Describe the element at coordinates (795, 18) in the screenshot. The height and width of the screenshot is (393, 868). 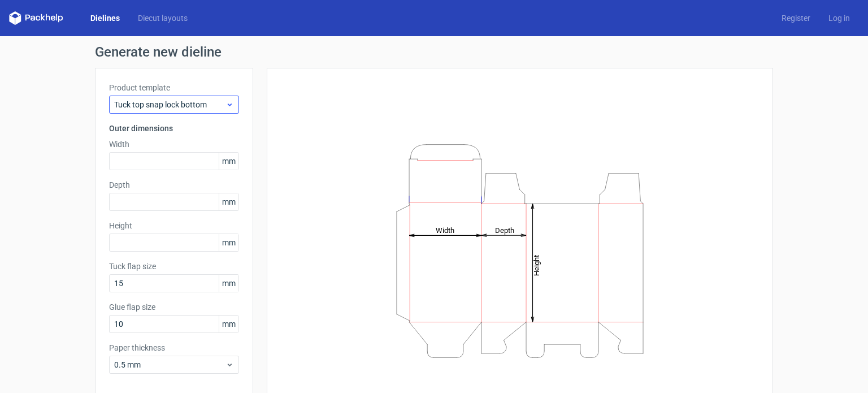
I see `a: Register` at that location.